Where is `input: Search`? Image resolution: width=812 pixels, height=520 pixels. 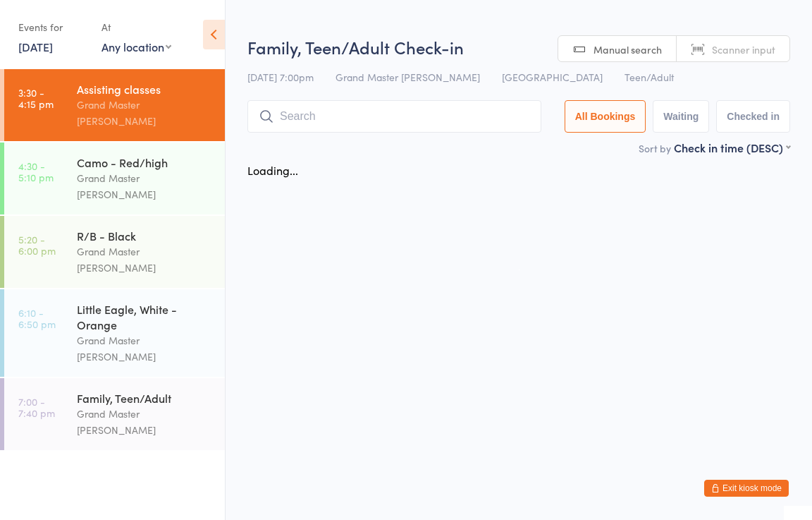
input: Search is located at coordinates (394, 116).